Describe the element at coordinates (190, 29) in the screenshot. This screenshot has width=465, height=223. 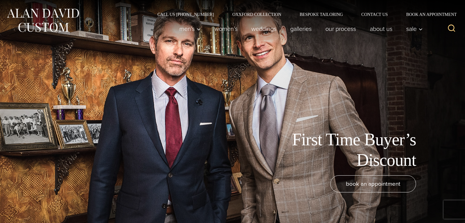
I see `span: Men’s` at that location.